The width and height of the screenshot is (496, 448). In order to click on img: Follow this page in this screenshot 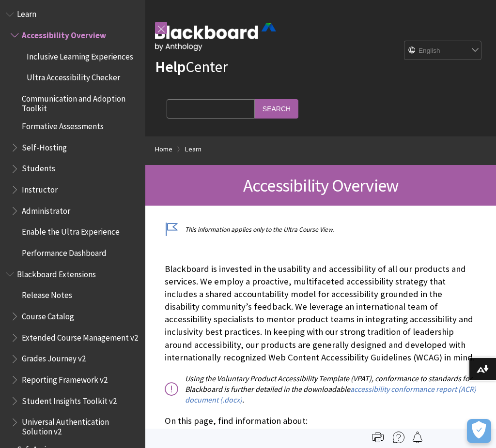, I will do `click(417, 438)`.